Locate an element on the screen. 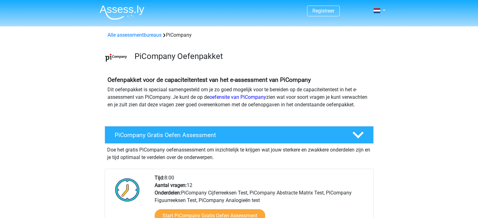 The height and width of the screenshot is (218, 478). a: Registreer is located at coordinates (323, 11).